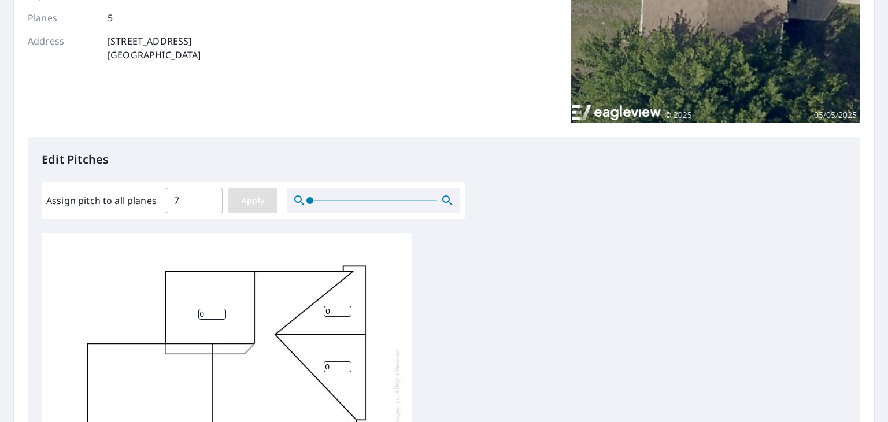 Image resolution: width=888 pixels, height=422 pixels. Describe the element at coordinates (444, 159) in the screenshot. I see `p: Edit Pitches` at that location.